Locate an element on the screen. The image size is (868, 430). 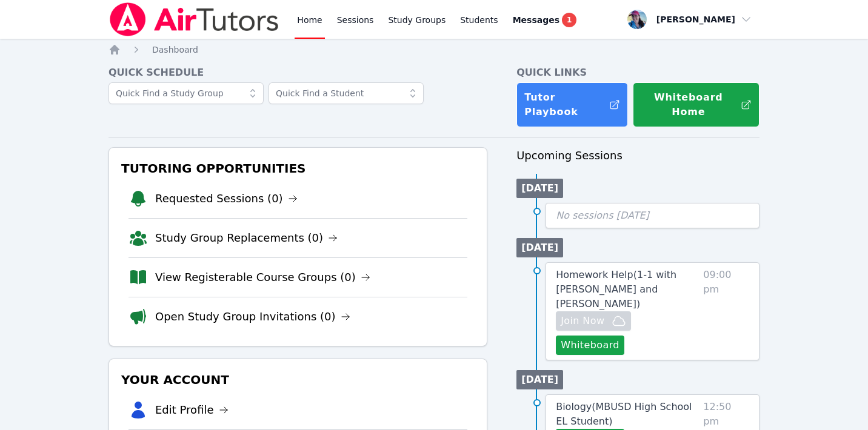
a: Biology(MBUSD High School EL Student) is located at coordinates (627, 414).